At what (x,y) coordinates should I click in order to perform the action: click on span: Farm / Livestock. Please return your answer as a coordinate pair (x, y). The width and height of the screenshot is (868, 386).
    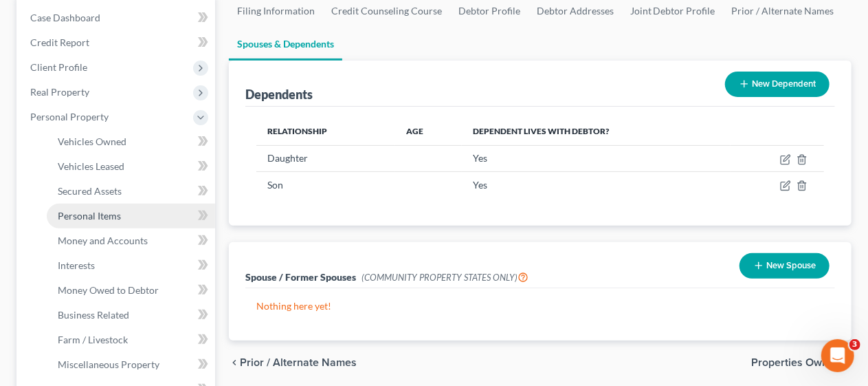
    Looking at the image, I should click on (93, 339).